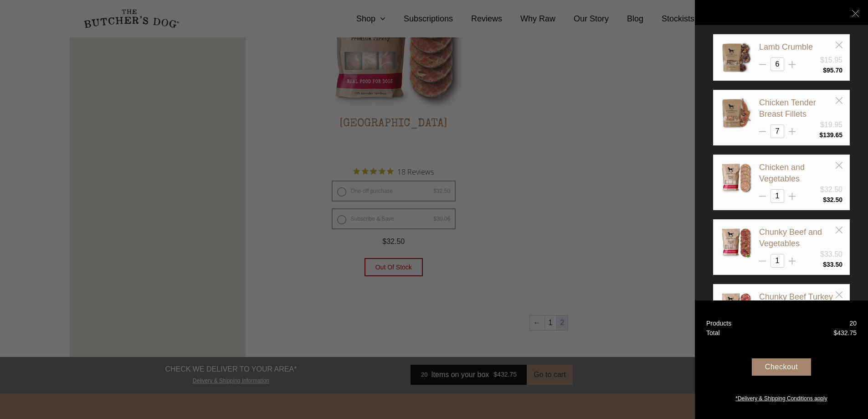  What do you see at coordinates (781, 367) in the screenshot?
I see `div: Checkout` at bounding box center [781, 367].